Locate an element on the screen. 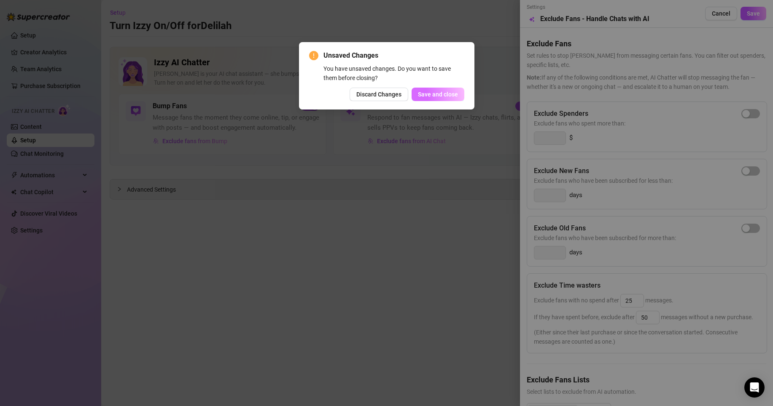 The height and width of the screenshot is (406, 773). span: exclamation-circle is located at coordinates (314, 56).